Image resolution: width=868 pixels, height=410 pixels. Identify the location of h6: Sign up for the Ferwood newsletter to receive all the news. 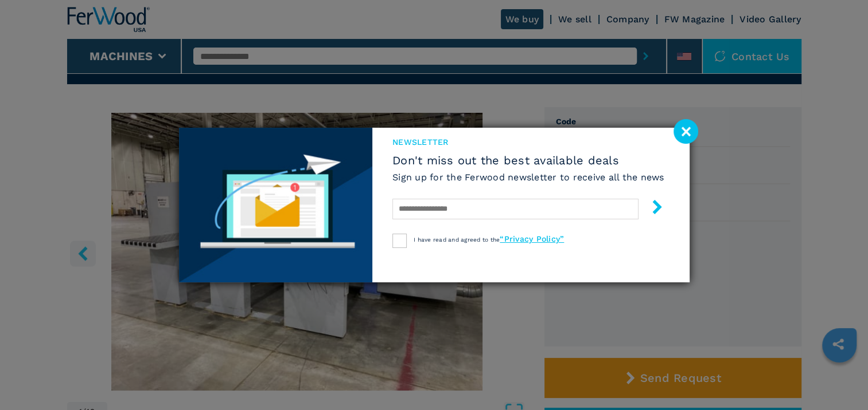
(529, 177).